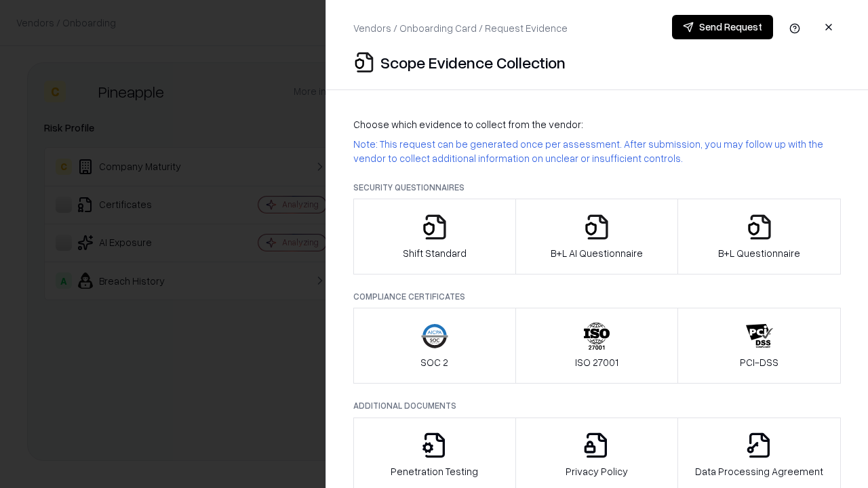 The width and height of the screenshot is (868, 488). Describe the element at coordinates (597, 151) in the screenshot. I see `p: Note: This request can be generated once per assessment. After submission, you may follow up with...` at that location.